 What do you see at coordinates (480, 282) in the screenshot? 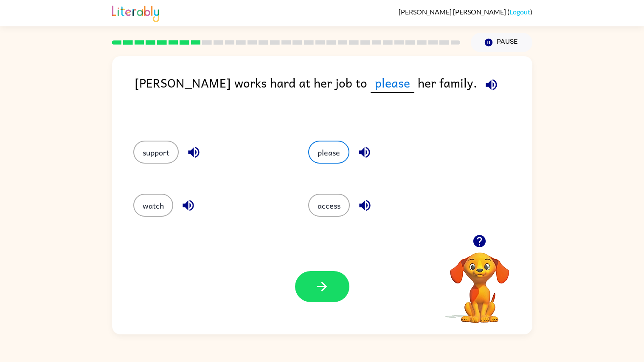
I see `video: Your browser must support playing .mp4 files to use Literably. Please try using another browser.` at bounding box center [480, 282].